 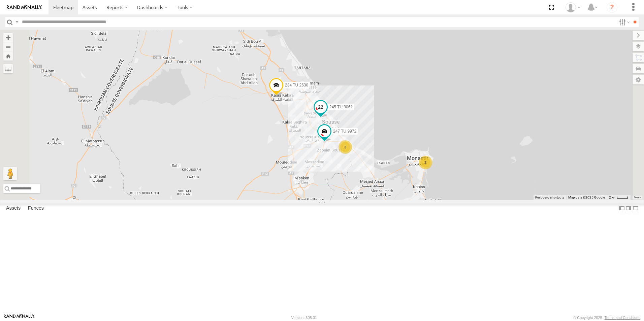 What do you see at coordinates (638, 80) in the screenshot?
I see `label: Map Settings` at bounding box center [638, 80].